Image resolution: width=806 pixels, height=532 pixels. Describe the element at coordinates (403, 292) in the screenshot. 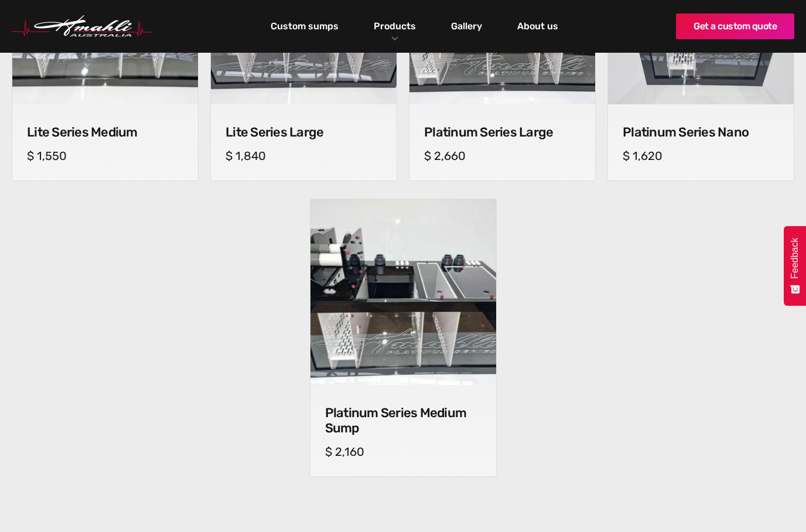

I see `img: Platinum Series Medium Sump` at that location.